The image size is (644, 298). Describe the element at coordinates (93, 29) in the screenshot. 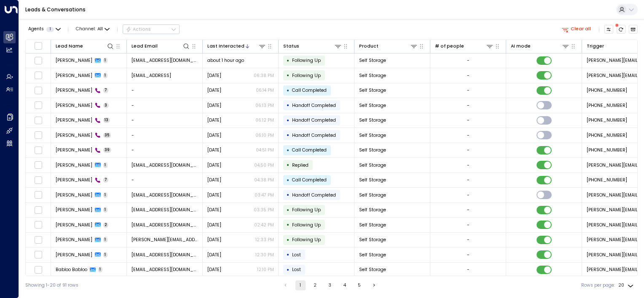

I see `button: Channel:All` at that location.